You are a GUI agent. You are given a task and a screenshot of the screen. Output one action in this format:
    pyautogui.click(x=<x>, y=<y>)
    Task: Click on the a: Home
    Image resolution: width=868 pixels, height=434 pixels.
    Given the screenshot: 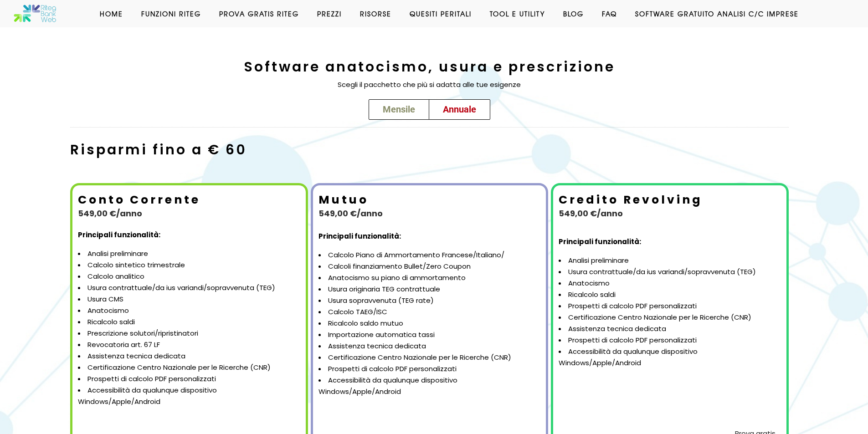 What is the action you would take?
    pyautogui.click(x=112, y=14)
    